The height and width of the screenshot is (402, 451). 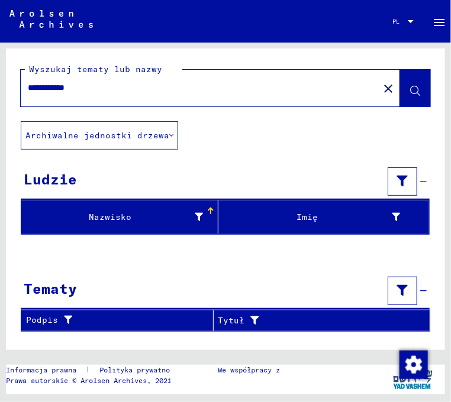 I want to click on a: Polityka prywatności, so click(x=143, y=370).